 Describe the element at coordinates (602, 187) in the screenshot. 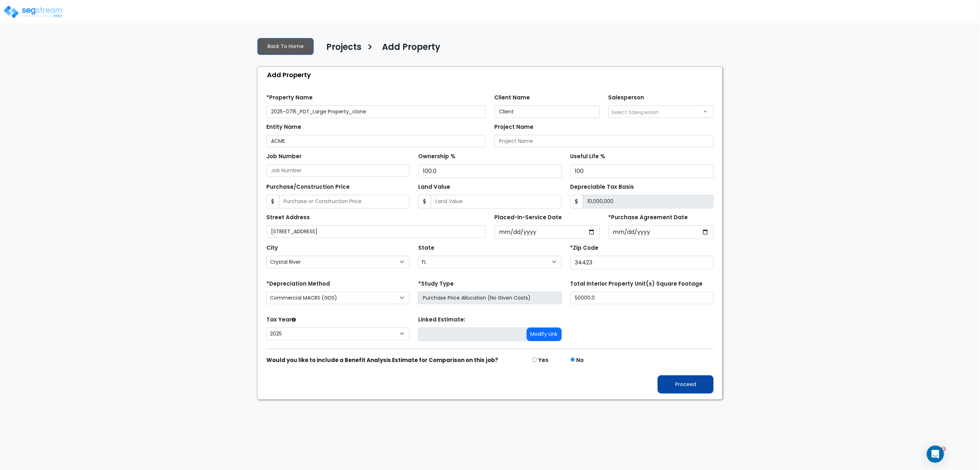

I see `label: Depreciable Tax Basis` at that location.